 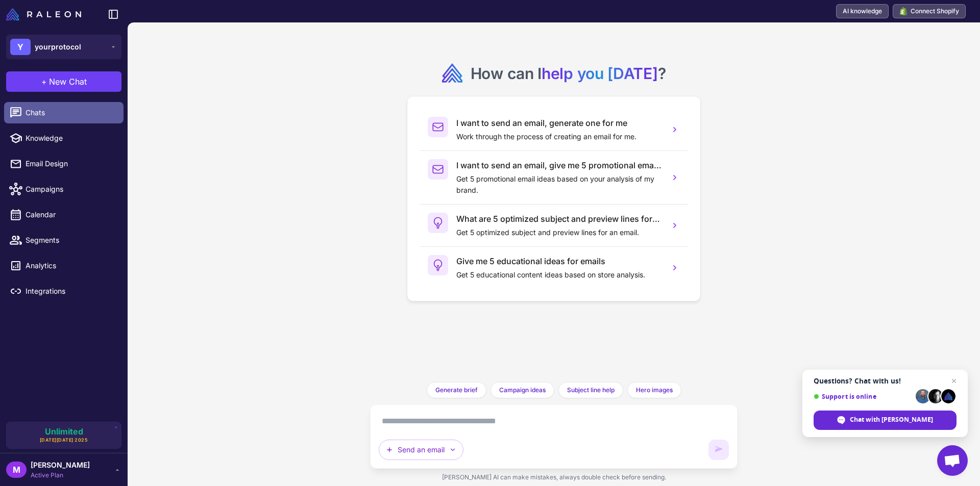 What do you see at coordinates (559, 165) in the screenshot?
I see `h3: I want to send an email, give me 5 promotional email ideas.` at bounding box center [559, 165].